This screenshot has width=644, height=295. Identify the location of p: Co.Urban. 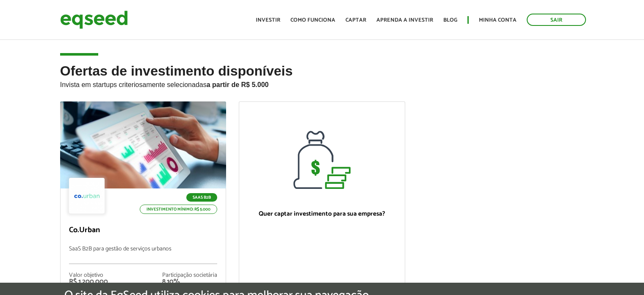
(143, 230).